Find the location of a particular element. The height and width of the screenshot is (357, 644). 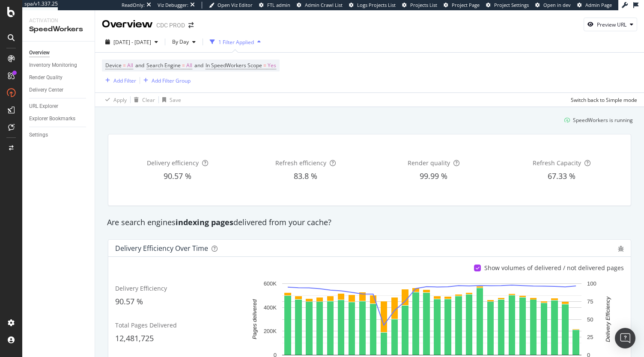

a: Explorer Bookmarks is located at coordinates (58, 119).